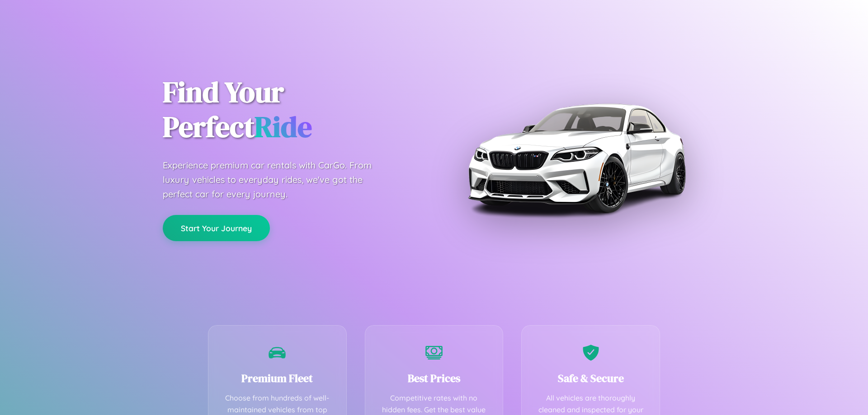  What do you see at coordinates (277, 378) in the screenshot?
I see `h3: Premium Fleet` at bounding box center [277, 378].